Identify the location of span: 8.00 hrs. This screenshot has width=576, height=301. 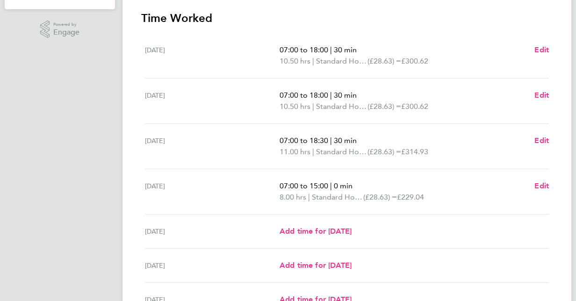
(293, 197).